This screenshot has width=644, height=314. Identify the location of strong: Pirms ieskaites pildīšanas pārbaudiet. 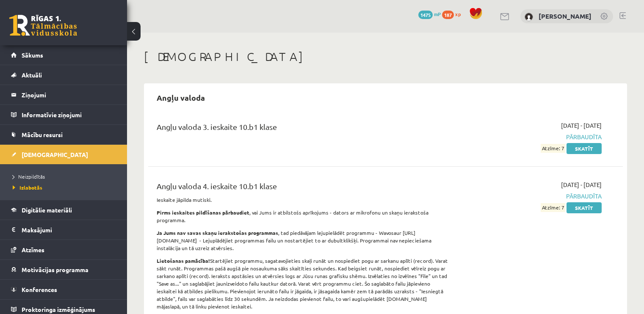
(203, 212).